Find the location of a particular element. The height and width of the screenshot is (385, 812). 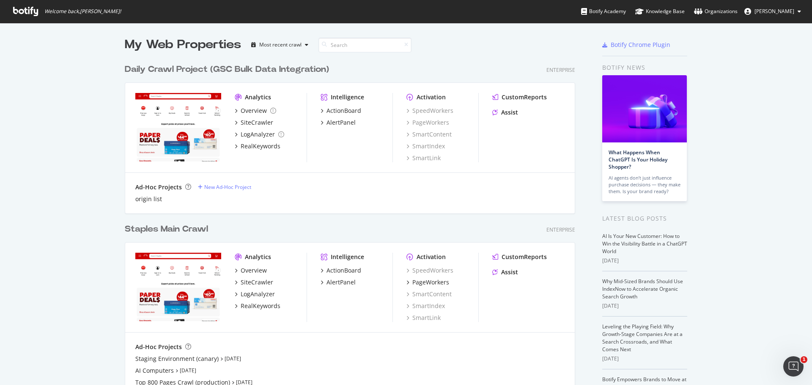

div: Botify Chrome Plugin is located at coordinates (640, 45).